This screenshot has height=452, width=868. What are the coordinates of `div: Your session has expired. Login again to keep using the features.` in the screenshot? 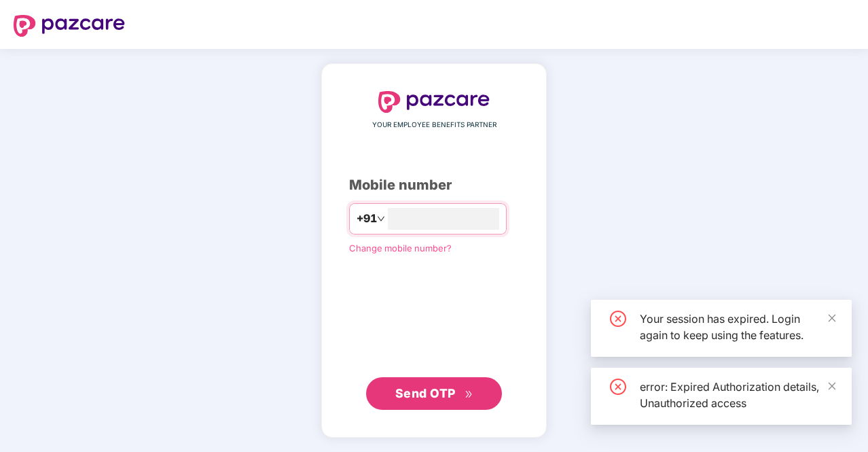 It's located at (738, 327).